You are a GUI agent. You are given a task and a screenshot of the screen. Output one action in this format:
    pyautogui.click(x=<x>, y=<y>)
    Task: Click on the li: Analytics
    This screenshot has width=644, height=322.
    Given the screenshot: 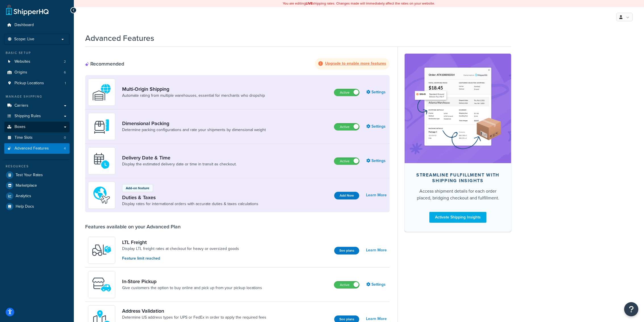 What is the action you would take?
    pyautogui.click(x=37, y=196)
    